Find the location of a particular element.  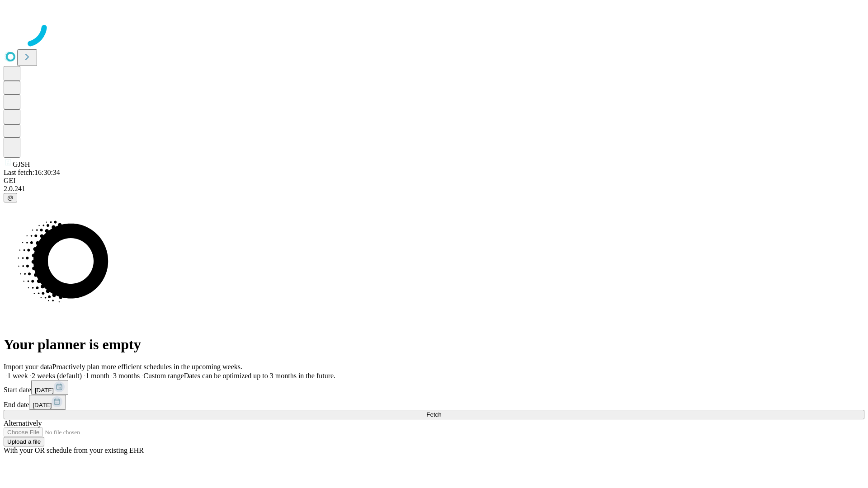

span: Fetch is located at coordinates (434, 414).